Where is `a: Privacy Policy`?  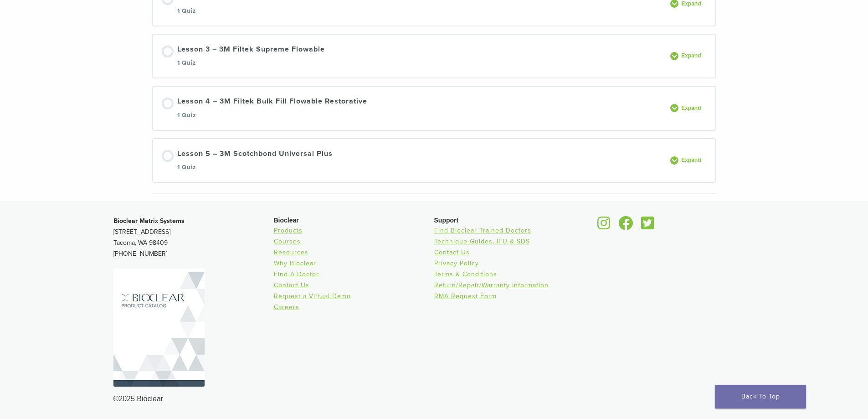
a: Privacy Policy is located at coordinates (457, 263).